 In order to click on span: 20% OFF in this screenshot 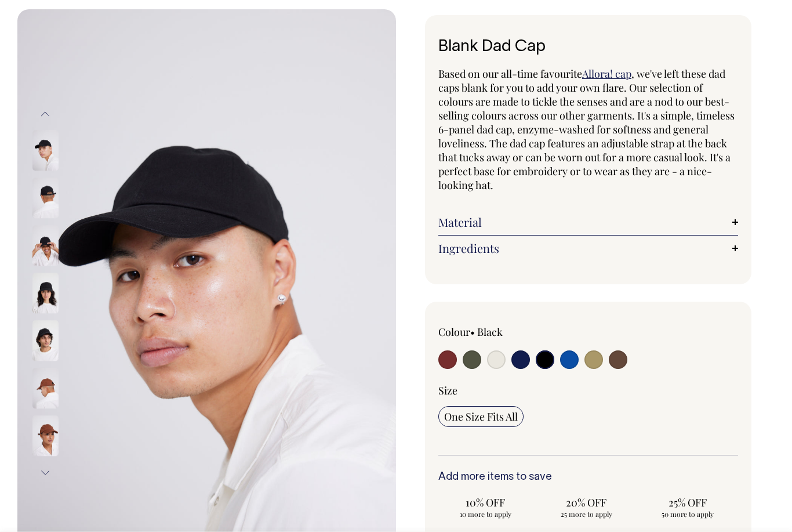, I will do `click(586, 502)`.